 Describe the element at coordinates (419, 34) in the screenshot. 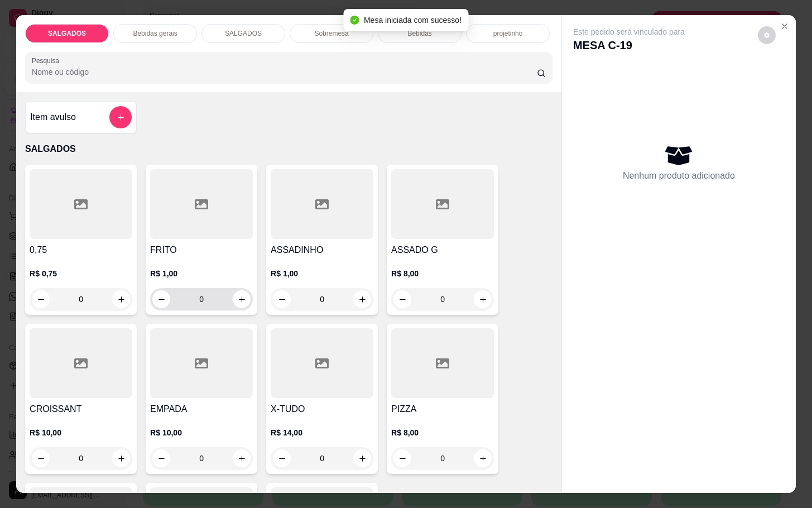

I see `p: Bebidas` at that location.